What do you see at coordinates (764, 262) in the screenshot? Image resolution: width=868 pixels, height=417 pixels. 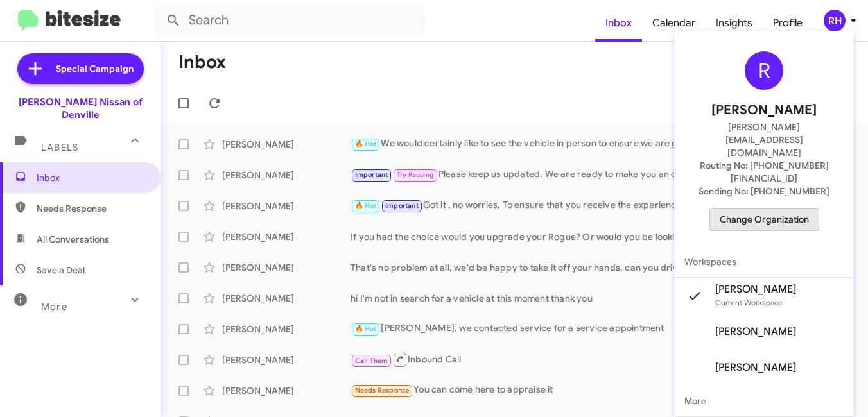 I see `span: Workspaces` at bounding box center [764, 262].